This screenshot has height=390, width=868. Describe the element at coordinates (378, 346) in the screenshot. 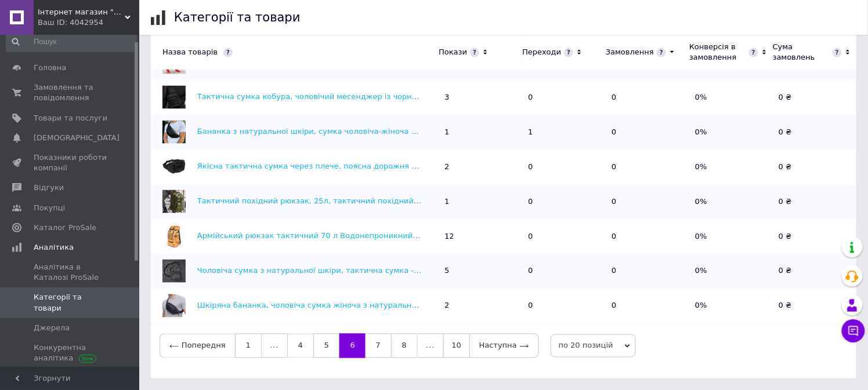

I see `a: 7` at that location.